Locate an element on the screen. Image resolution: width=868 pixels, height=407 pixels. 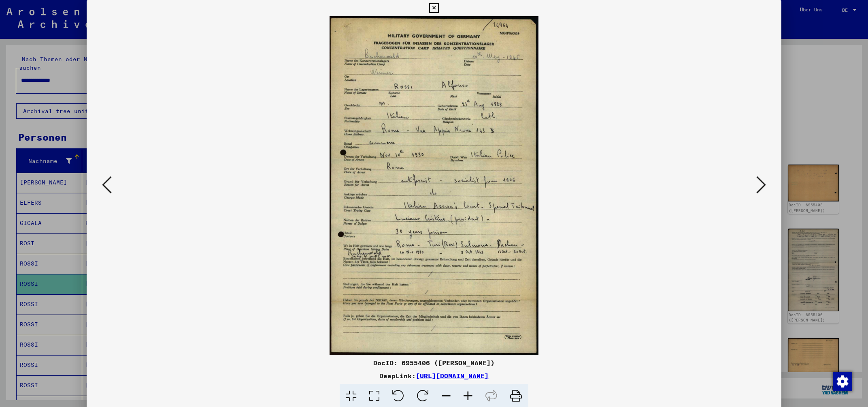
img: 001.jpg is located at coordinates (433, 185).